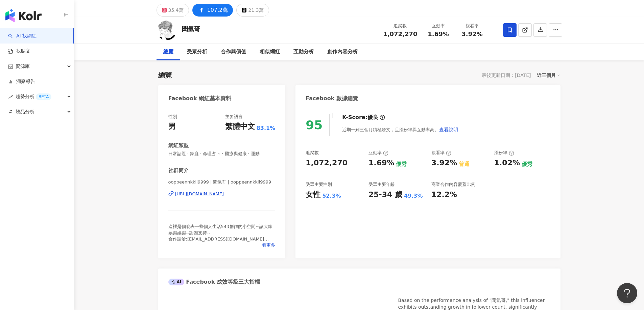 This screenshot has height=310, width=644. What do you see at coordinates (178, 146) in the screenshot?
I see `div: 網紅類型` at bounding box center [178, 146].